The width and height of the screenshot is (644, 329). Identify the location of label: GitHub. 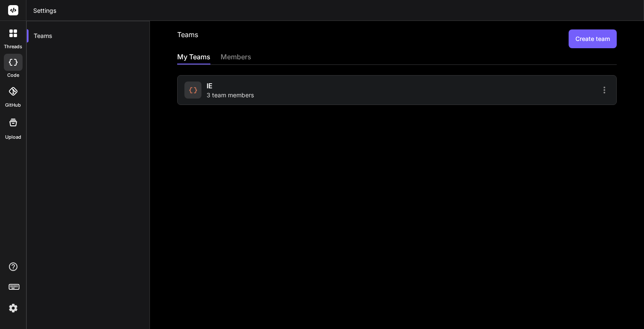
(13, 105).